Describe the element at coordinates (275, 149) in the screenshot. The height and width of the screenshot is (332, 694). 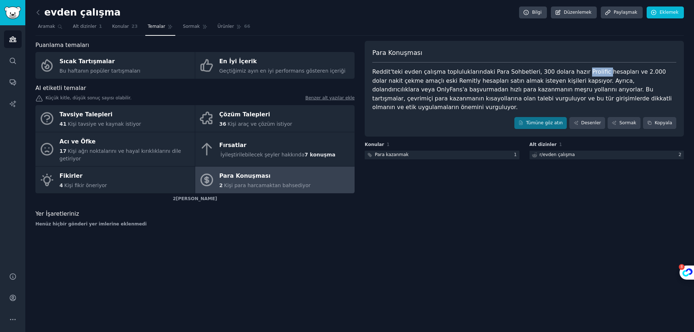
I see `a: Fırsatlarİyileştirilebilecek şeyler hakkında7 konuşma` at that location.